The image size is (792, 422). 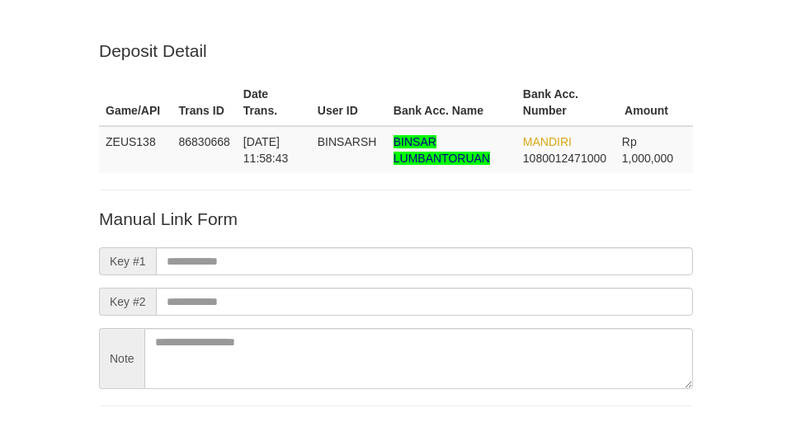 I want to click on th: User ID, so click(x=349, y=102).